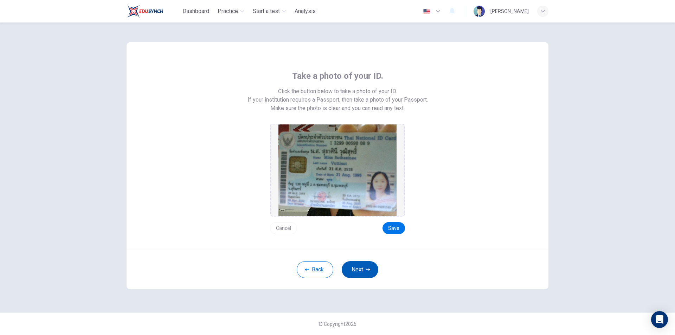 This screenshot has width=675, height=335. I want to click on span: Practice, so click(228, 11).